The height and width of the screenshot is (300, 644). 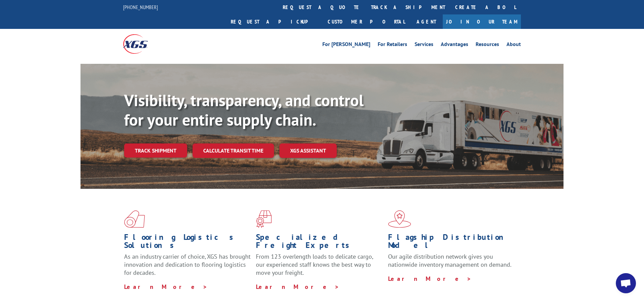 What do you see at coordinates (319, 243) in the screenshot?
I see `h1: Specialized Freight Experts` at bounding box center [319, 243].